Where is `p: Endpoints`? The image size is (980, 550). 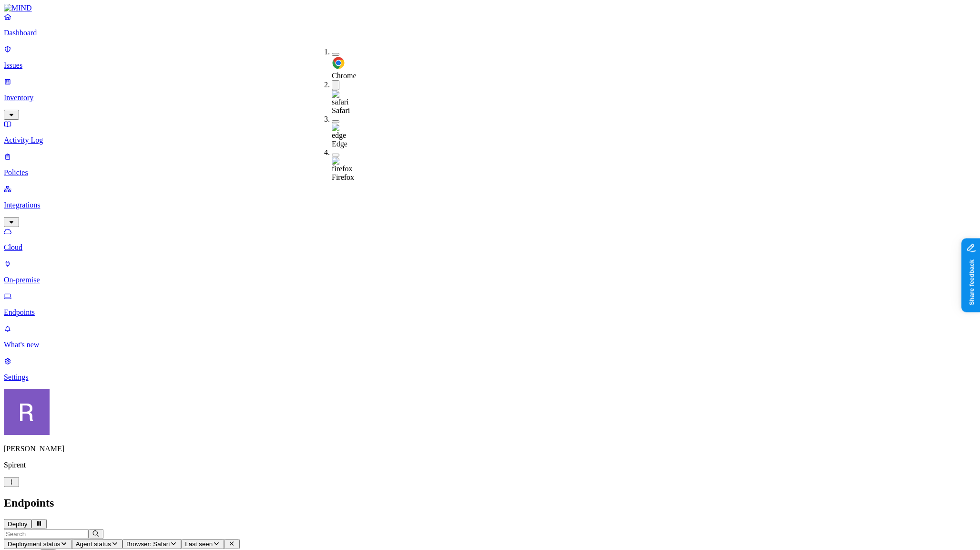 p: Endpoints is located at coordinates (490, 312).